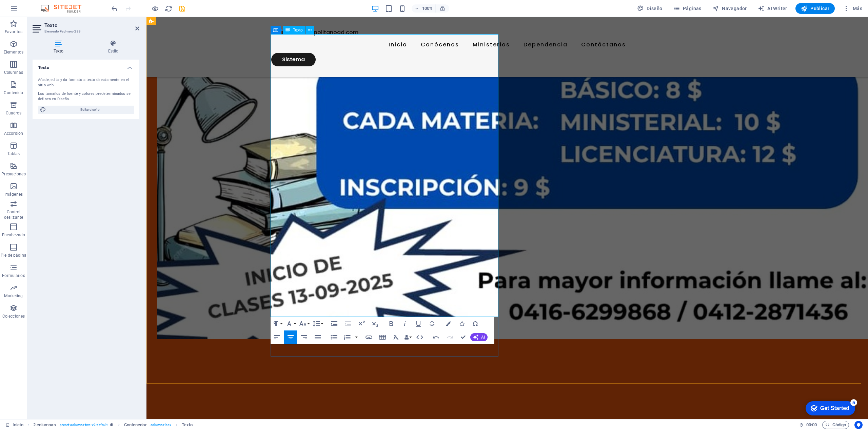 The width and height of the screenshot is (868, 430). What do you see at coordinates (13, 52) in the screenshot?
I see `p: Elementos` at bounding box center [13, 52].